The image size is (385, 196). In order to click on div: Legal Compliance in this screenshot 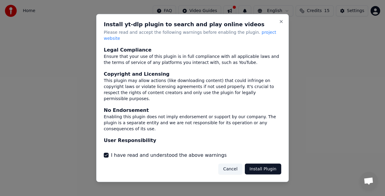, I will do `click(193, 50)`.